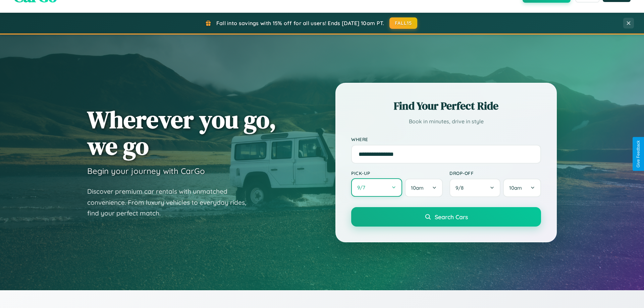 This screenshot has width=644, height=308. I want to click on label: Drop-off, so click(495, 173).